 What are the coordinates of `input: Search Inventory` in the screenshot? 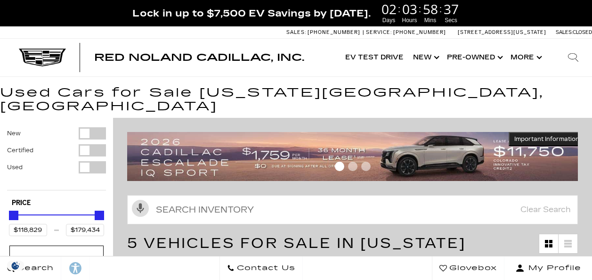 It's located at (353, 210).